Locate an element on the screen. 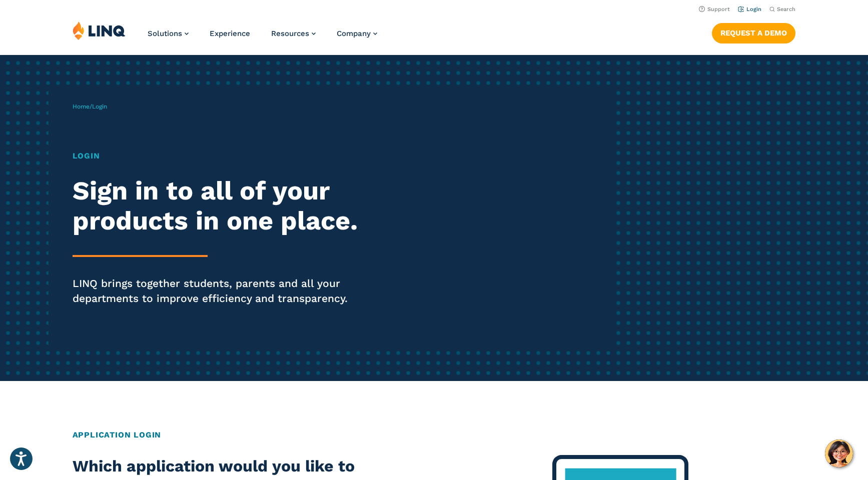 The image size is (868, 480). button: Hello, have a question? Let’s chat. is located at coordinates (839, 454).